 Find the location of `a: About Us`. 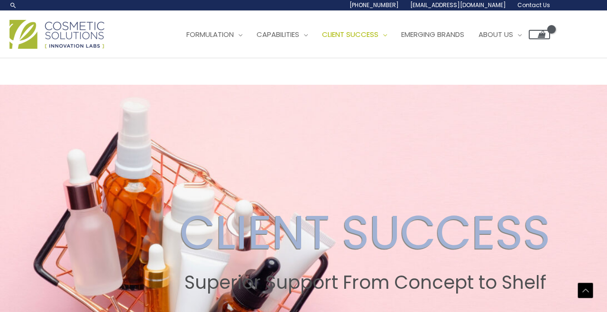

a: About Us is located at coordinates (500, 35).